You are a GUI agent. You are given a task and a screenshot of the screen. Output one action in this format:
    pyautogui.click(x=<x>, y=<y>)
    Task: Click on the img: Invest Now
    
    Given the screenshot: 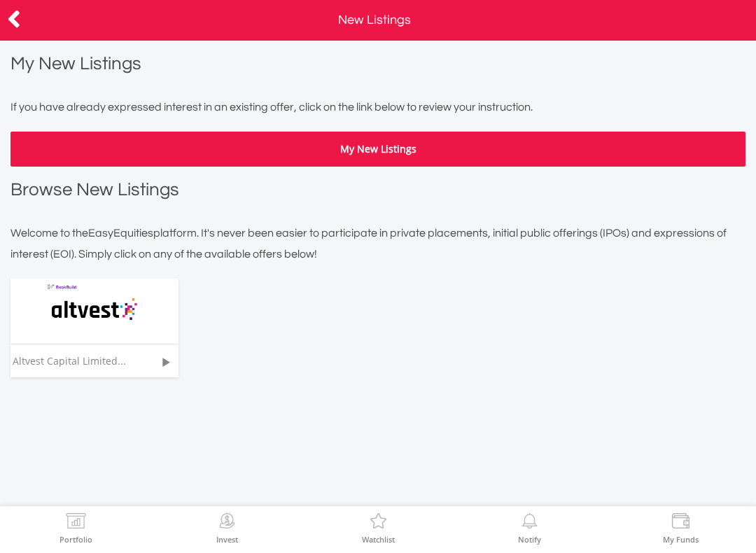 What is the action you would take?
    pyautogui.click(x=227, y=523)
    